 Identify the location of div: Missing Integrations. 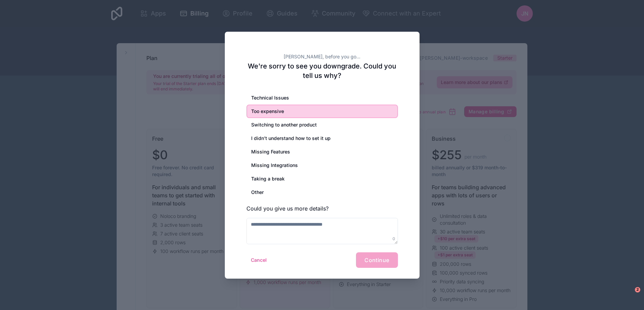
(322, 165).